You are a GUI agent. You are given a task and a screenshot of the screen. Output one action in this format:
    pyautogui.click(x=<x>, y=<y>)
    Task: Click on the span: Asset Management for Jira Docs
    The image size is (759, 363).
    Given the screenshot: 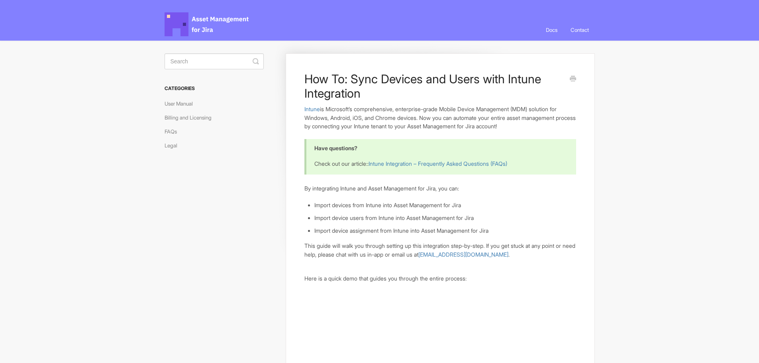 What is the action you would take?
    pyautogui.click(x=207, y=24)
    